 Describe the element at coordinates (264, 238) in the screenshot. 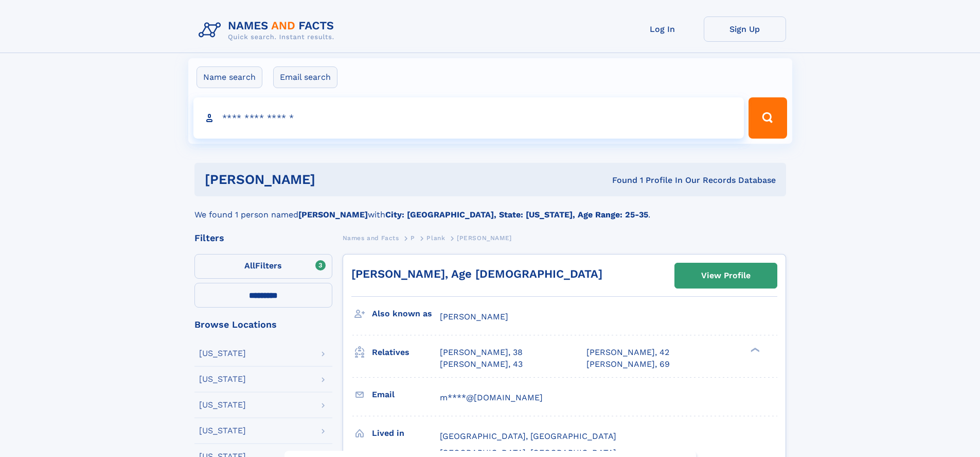

I see `div: Filters` at that location.